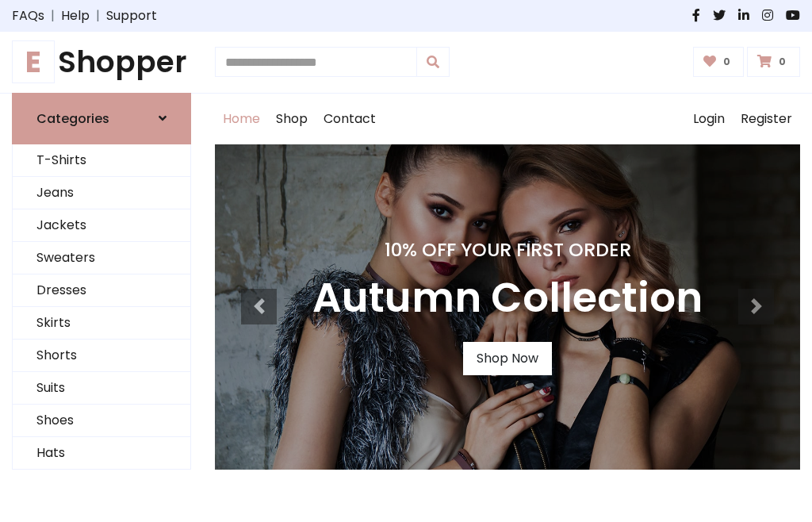 This screenshot has width=812, height=522. I want to click on a: Shop Now, so click(508, 359).